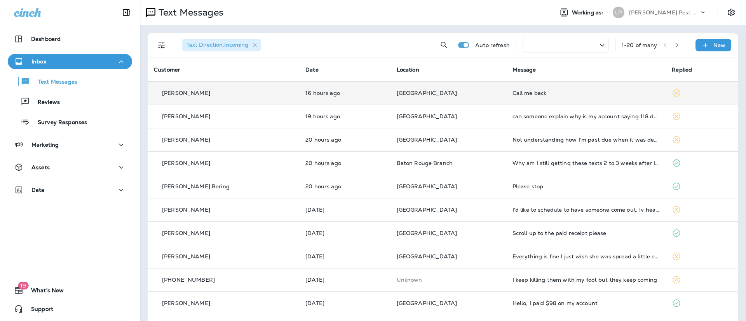  Describe the element at coordinates (586, 186) in the screenshot. I see `div: Please stop` at that location.